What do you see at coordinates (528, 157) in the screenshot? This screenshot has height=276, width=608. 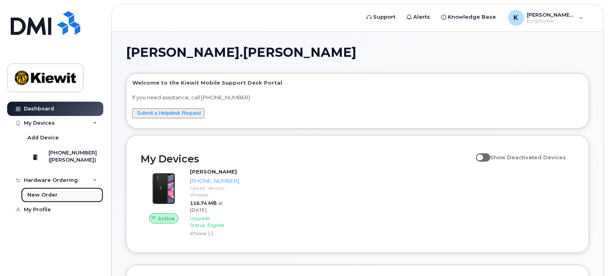 I see `span: Show Deactivated Devices` at bounding box center [528, 157].